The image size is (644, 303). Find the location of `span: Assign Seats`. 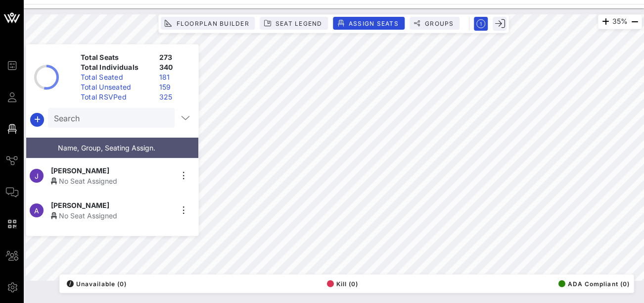

span: Assign Seats is located at coordinates (374, 24).